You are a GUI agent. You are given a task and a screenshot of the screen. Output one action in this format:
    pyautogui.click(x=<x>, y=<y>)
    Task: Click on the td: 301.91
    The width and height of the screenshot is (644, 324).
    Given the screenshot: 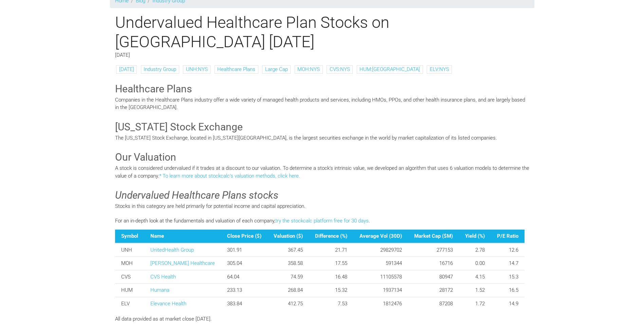 What is the action you would take?
    pyautogui.click(x=244, y=250)
    